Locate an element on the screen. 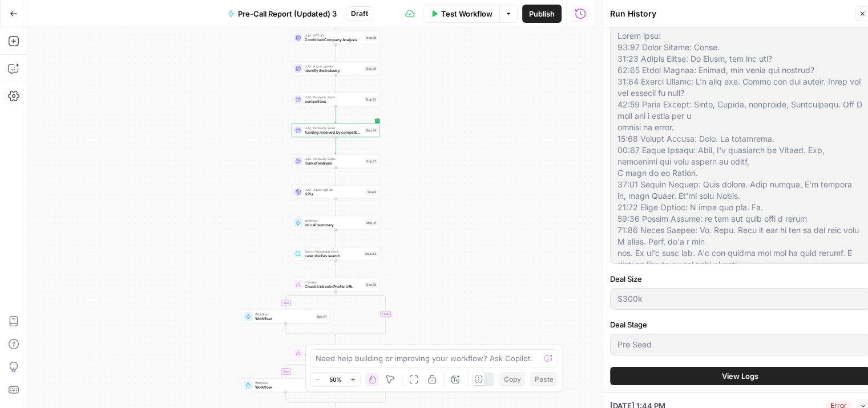 This screenshot has width=868, height=408. div: Workflowbd call summaryStep 41 is located at coordinates (336, 223).